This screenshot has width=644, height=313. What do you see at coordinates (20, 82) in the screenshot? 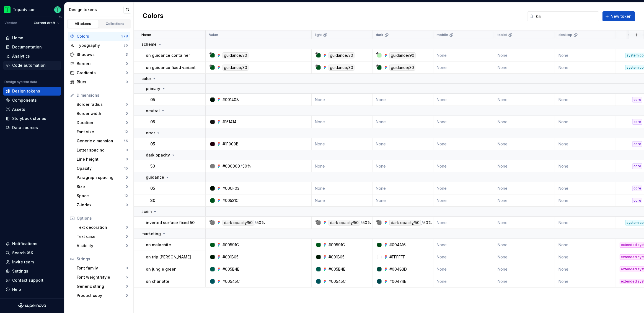
I see `div: Design system data` at bounding box center [20, 82].